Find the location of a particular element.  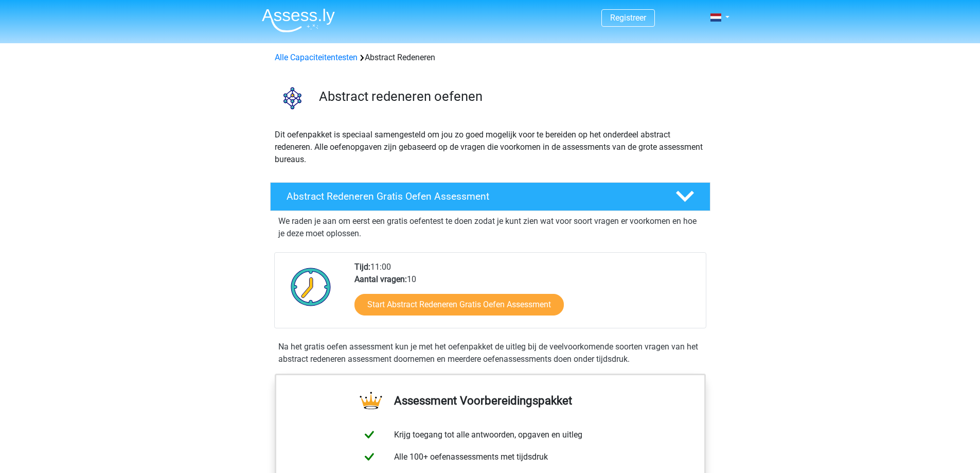

p: Dit oefenpakket is speciaal samengesteld om jou zo goed mogelijk voor te bereiden op het onderdee... is located at coordinates (490, 147).